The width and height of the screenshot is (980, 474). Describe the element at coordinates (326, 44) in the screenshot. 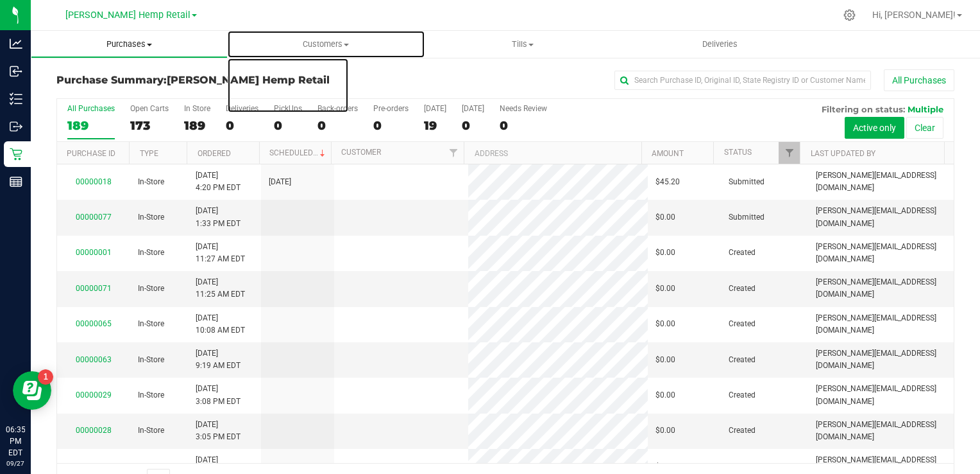

I see `span: Customers` at that location.